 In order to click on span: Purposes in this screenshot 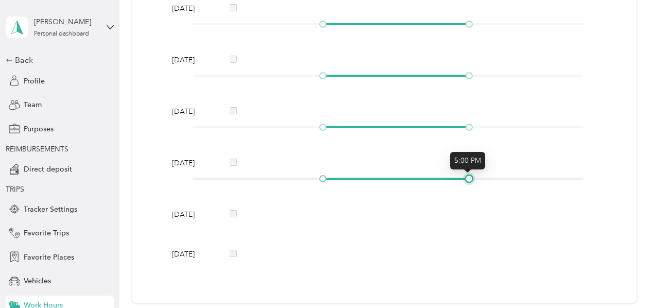, I will do `click(39, 129)`.